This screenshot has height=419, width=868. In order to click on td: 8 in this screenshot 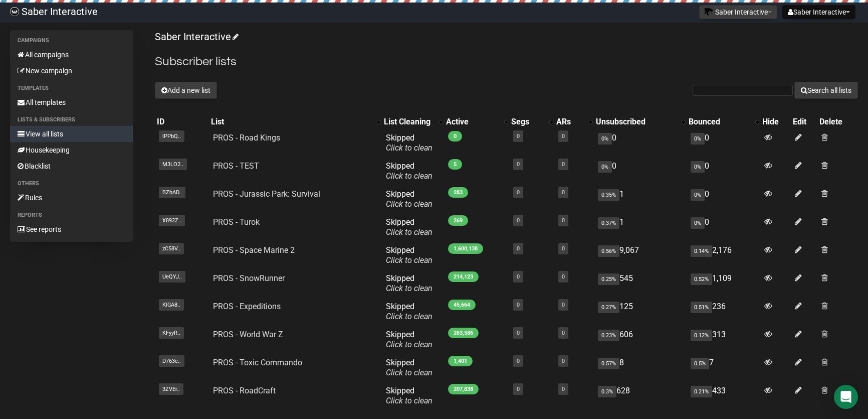, I will do `click(640, 368)`.